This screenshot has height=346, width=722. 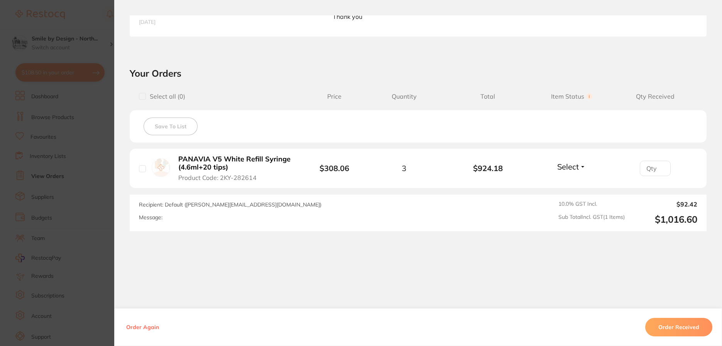 What do you see at coordinates (334, 96) in the screenshot?
I see `span: Price` at bounding box center [334, 96].